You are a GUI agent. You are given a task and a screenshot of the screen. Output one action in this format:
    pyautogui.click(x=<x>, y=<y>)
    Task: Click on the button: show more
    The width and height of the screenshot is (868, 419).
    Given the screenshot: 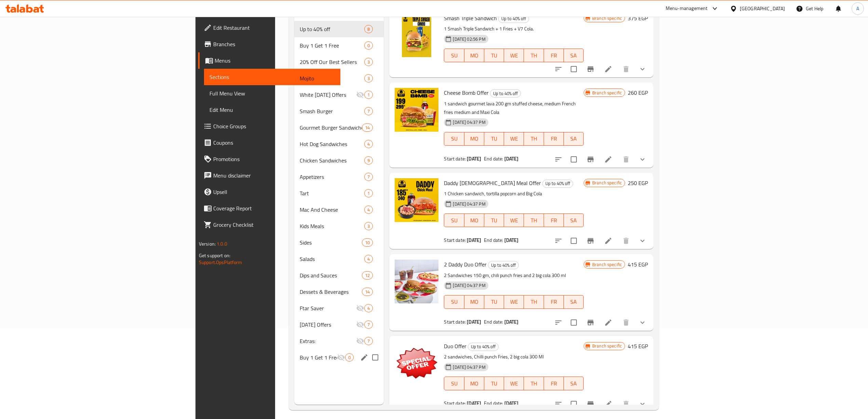 What is the action you would take?
    pyautogui.click(x=642, y=159)
    